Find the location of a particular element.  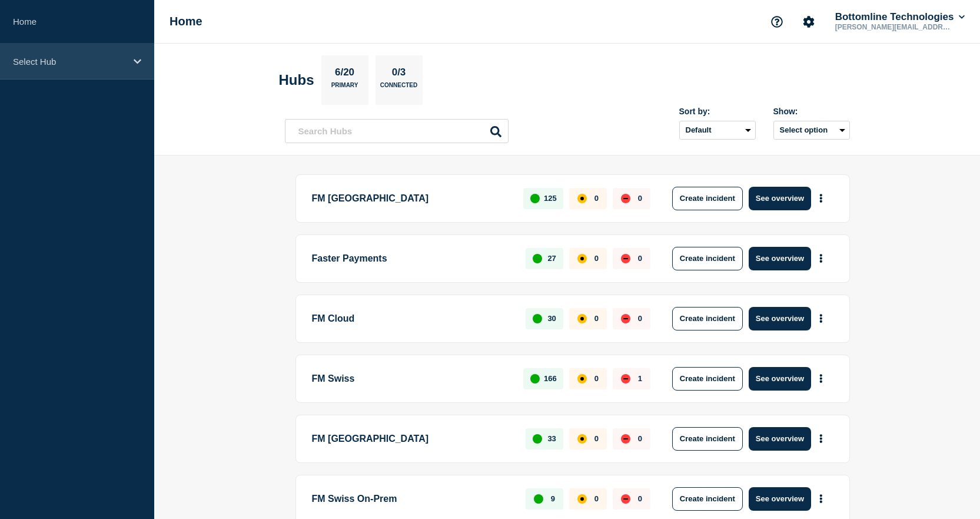

h1: Home is located at coordinates (186, 21).